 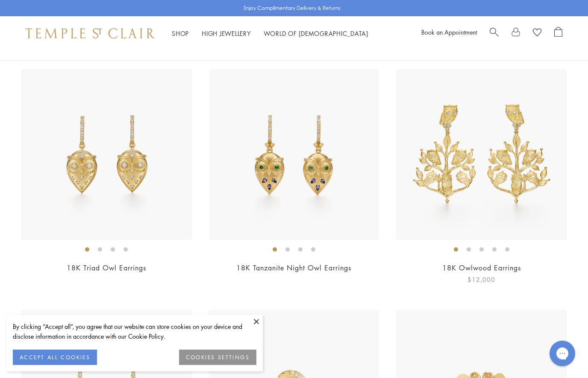 What do you see at coordinates (17, 16) in the screenshot?
I see `button: Gorgias live chat` at bounding box center [17, 16].